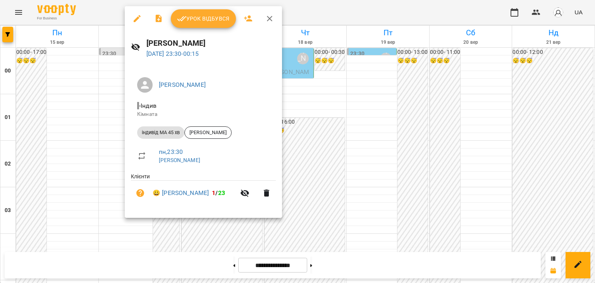 This screenshot has width=595, height=283. What do you see at coordinates (203, 19) in the screenshot?
I see `button: Урок відбувся` at bounding box center [203, 19].